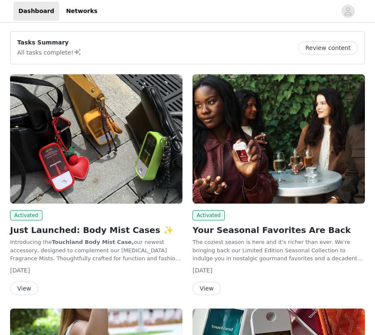  I want to click on button: Review content, so click(328, 48).